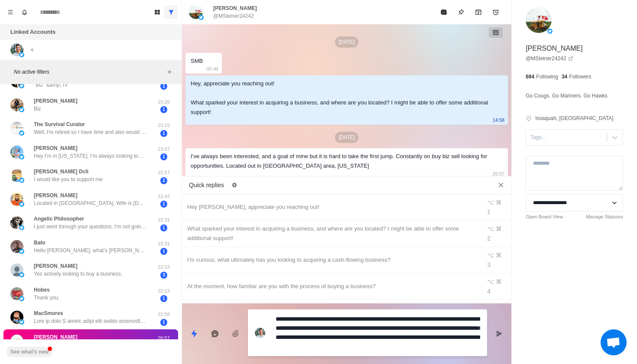 The image size is (637, 364). What do you see at coordinates (605, 217) in the screenshot?
I see `a: Manage Statuses` at bounding box center [605, 217].